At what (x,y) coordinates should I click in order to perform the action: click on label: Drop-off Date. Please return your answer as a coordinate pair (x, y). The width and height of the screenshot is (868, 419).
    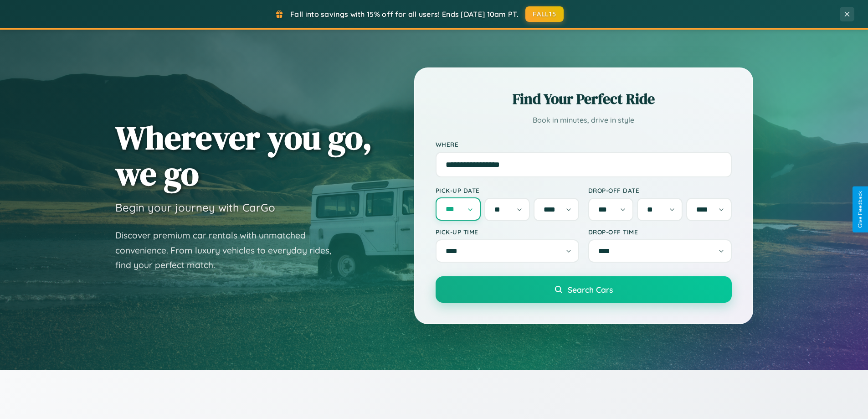
    Looking at the image, I should click on (660, 190).